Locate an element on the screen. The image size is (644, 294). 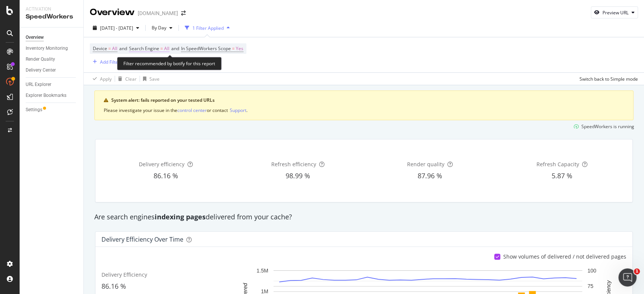
span: 5.87 % is located at coordinates (562, 176).